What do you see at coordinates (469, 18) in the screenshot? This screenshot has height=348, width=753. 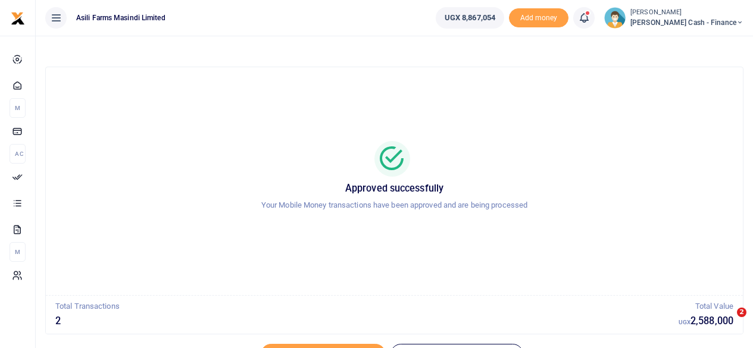 I see `a: UGX 8,867,054` at bounding box center [469, 18].